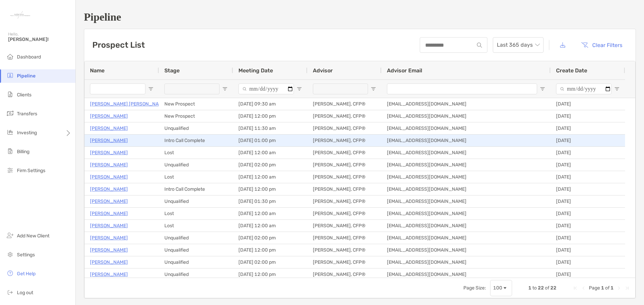  I want to click on input: Advisor Email Filter Input, so click(462, 89).